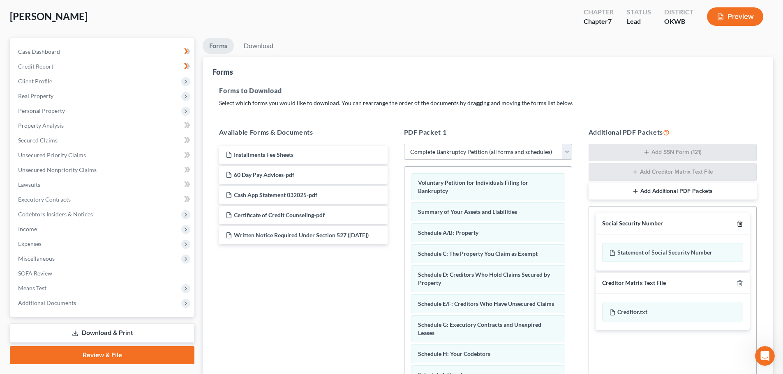 The height and width of the screenshot is (374, 783). What do you see at coordinates (36, 258) in the screenshot?
I see `span: Miscellaneous` at bounding box center [36, 258].